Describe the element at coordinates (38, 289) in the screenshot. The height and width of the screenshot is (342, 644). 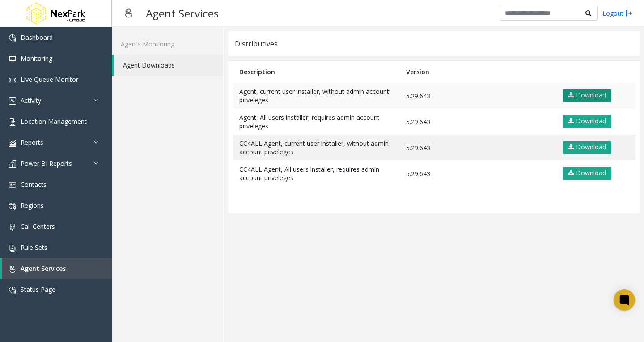
I see `span: Status Page` at that location.